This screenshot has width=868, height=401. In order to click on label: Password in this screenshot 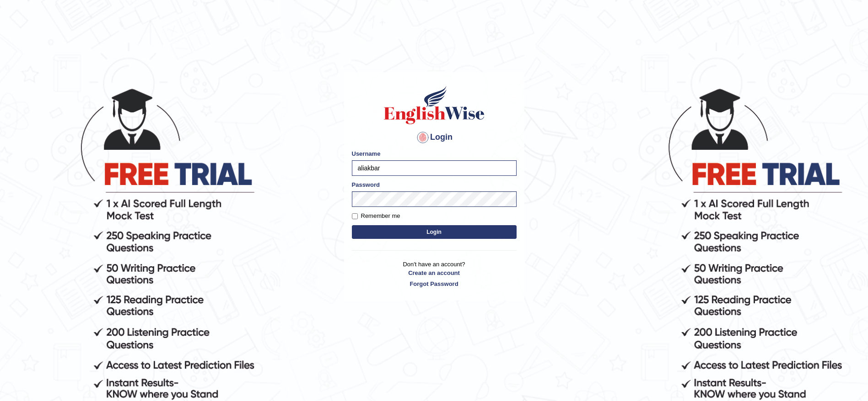, I will do `click(366, 184)`.